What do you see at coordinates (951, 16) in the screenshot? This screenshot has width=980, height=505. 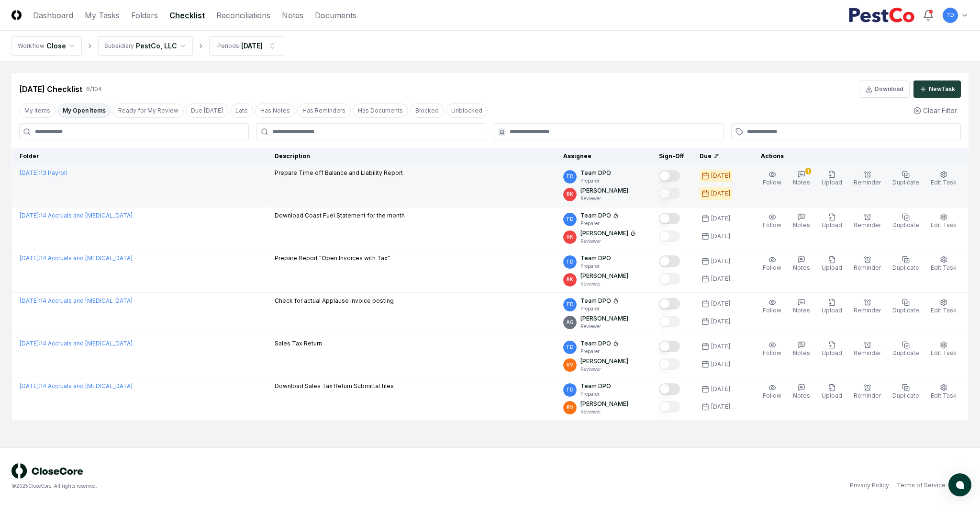 I see `button: TD` at bounding box center [951, 16].